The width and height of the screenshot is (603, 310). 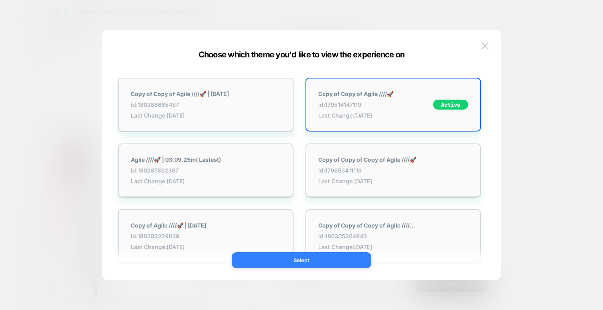 What do you see at coordinates (16, 25) in the screenshot?
I see `span: 5` at bounding box center [16, 25].